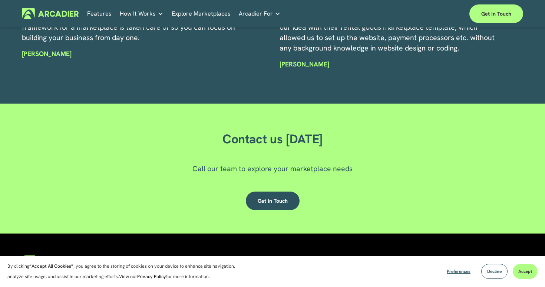 The height and width of the screenshot is (287, 545). Describe the element at coordinates (99, 13) in the screenshot. I see `a: Features` at that location.